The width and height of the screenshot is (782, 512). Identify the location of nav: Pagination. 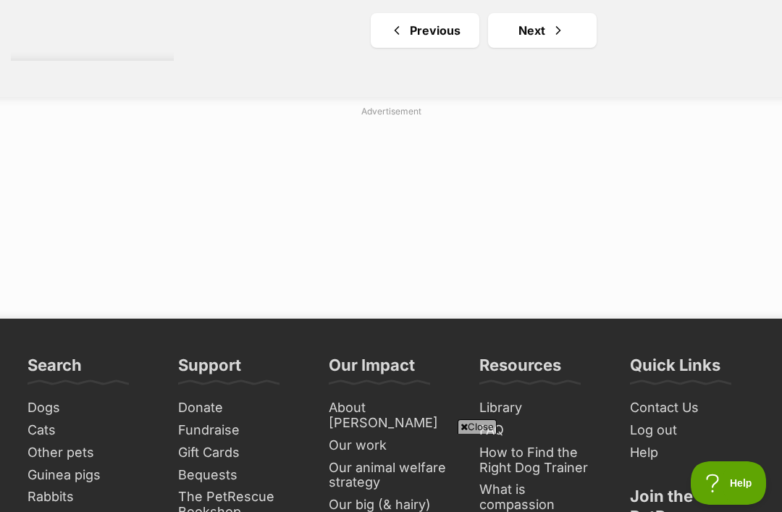
(483, 30).